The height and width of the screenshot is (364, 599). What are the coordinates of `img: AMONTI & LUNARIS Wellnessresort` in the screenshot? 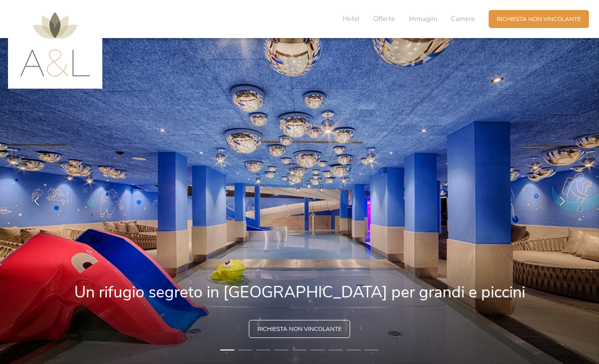 It's located at (55, 44).